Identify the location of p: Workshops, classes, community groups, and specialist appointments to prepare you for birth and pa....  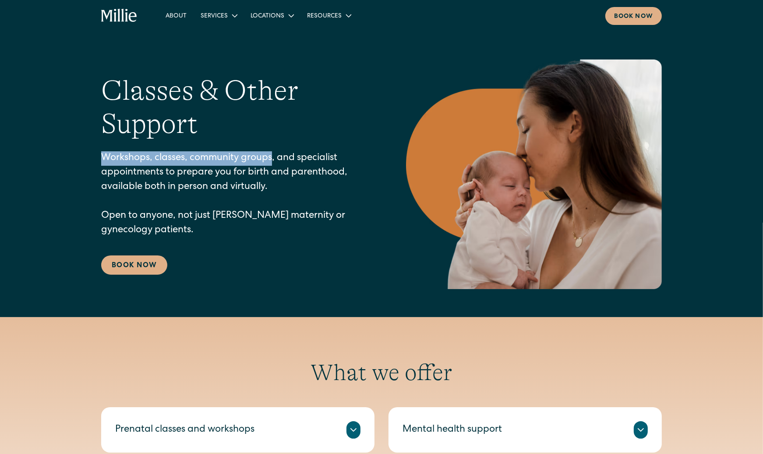
(236, 195).